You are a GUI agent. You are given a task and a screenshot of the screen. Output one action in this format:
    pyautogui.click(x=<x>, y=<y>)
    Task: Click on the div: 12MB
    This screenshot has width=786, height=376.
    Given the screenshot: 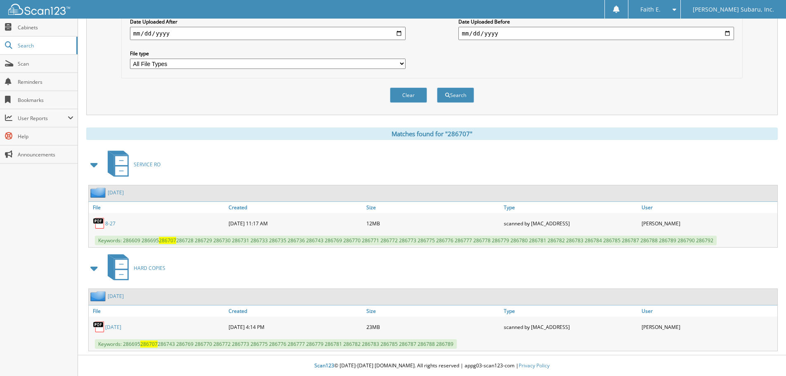 What is the action you would take?
    pyautogui.click(x=433, y=223)
    